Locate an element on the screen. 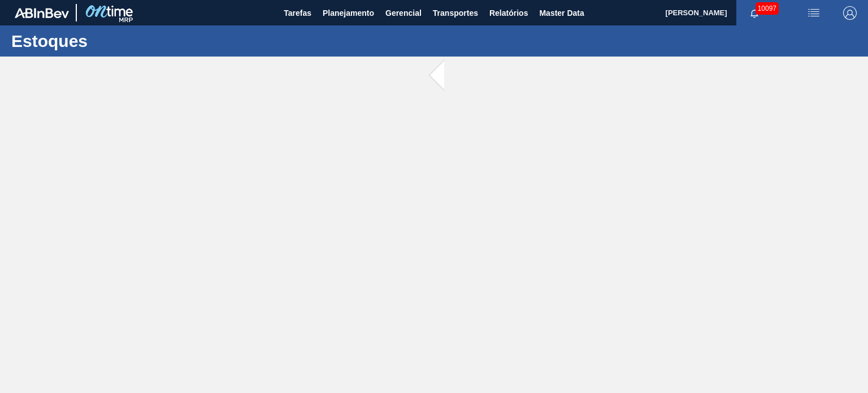 This screenshot has width=868, height=393. button: Notificações is located at coordinates (754, 13).